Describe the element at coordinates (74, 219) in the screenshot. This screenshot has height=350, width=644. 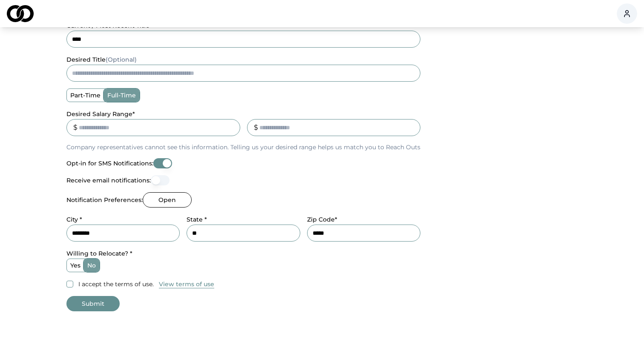
I see `label: City *` at that location.